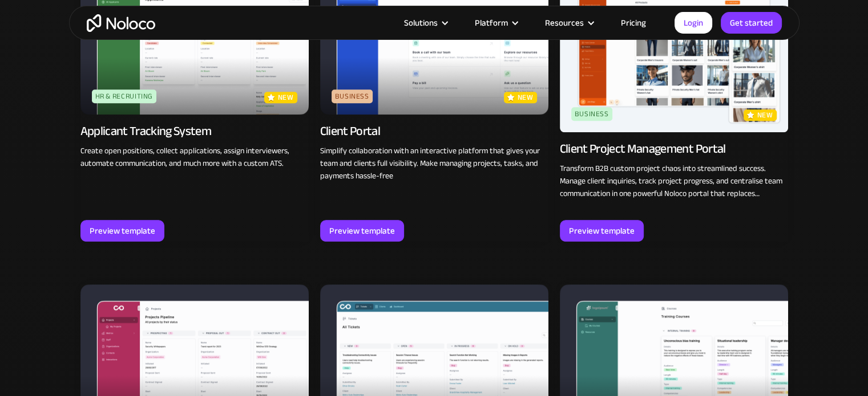 The width and height of the screenshot is (868, 396). I want to click on div: HR & Recruiting, so click(124, 96).